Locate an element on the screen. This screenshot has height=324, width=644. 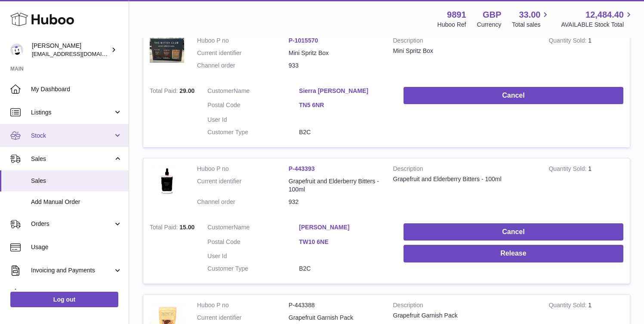
dd: Grapefruit and Elderberry Bitters - 100ml is located at coordinates (334, 185).